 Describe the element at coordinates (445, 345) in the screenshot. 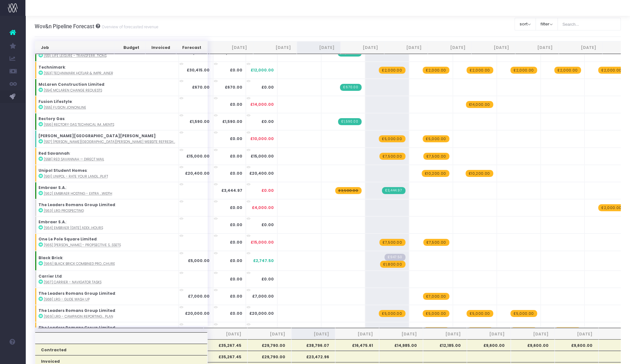

I see `th: £12,185.00` at that location.